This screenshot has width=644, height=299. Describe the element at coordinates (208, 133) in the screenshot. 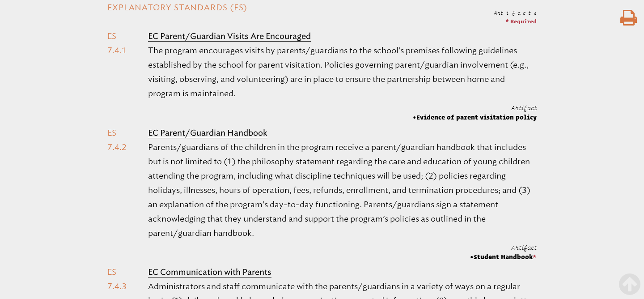

I see `b: EC Parent/Guardian Handbook` at that location.